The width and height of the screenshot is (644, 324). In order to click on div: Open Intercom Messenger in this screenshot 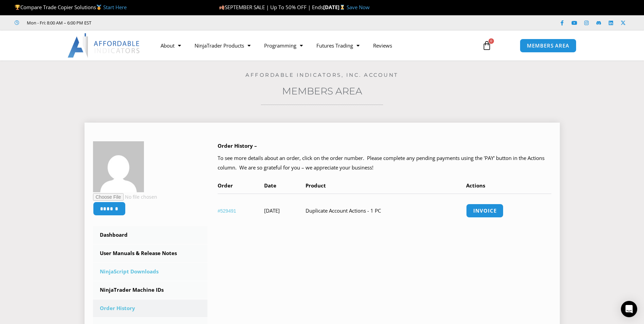, I will do `click(629, 309)`.